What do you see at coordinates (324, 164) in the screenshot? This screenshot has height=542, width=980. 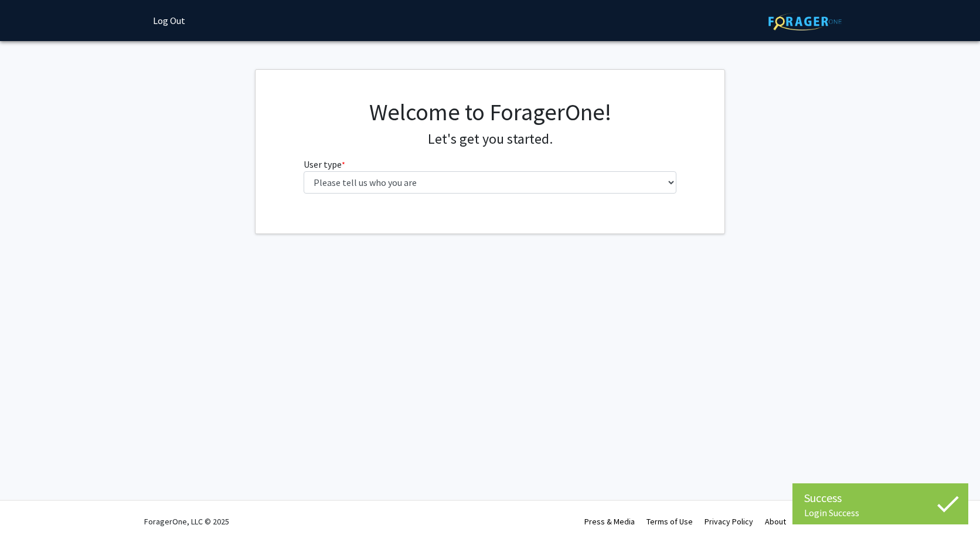 I see `label: User type` at bounding box center [324, 164].